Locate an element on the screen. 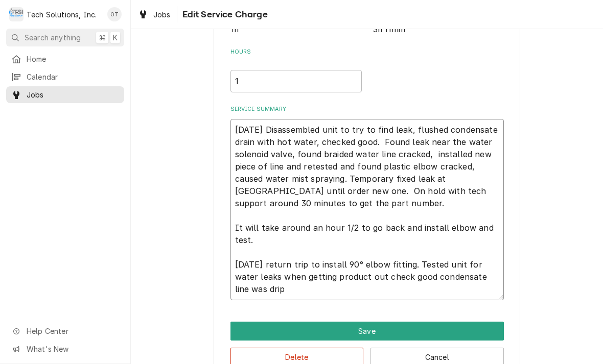  span: 3h 11min is located at coordinates (388, 29).